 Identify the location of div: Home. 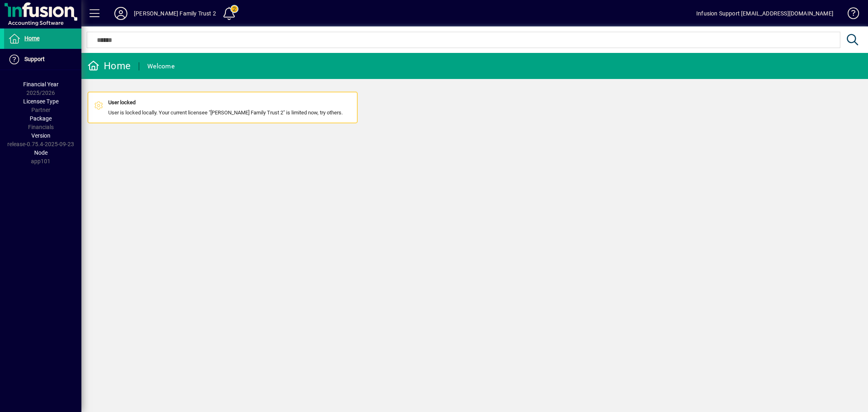
(109, 66).